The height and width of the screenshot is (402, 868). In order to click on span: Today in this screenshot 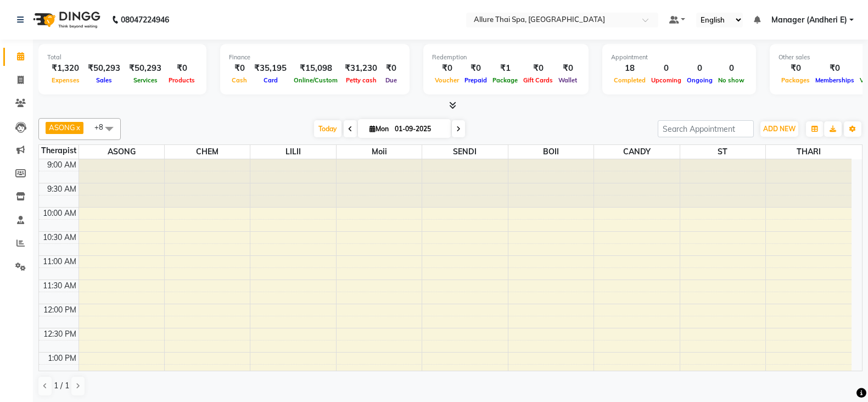, I will do `click(327, 128)`.